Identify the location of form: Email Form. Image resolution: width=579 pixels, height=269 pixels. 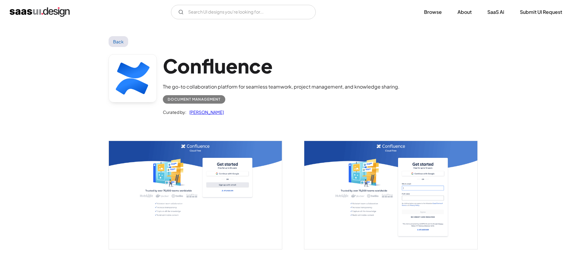
(243, 12).